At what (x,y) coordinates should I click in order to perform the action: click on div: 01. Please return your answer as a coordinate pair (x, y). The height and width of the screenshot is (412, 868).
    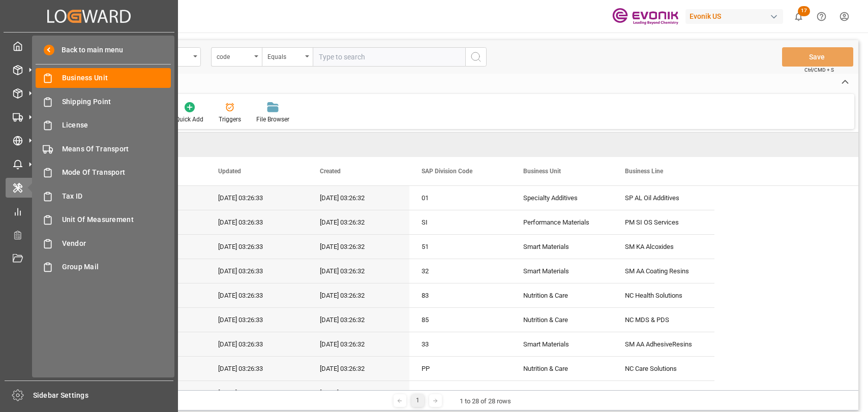
    Looking at the image, I should click on (460, 197).